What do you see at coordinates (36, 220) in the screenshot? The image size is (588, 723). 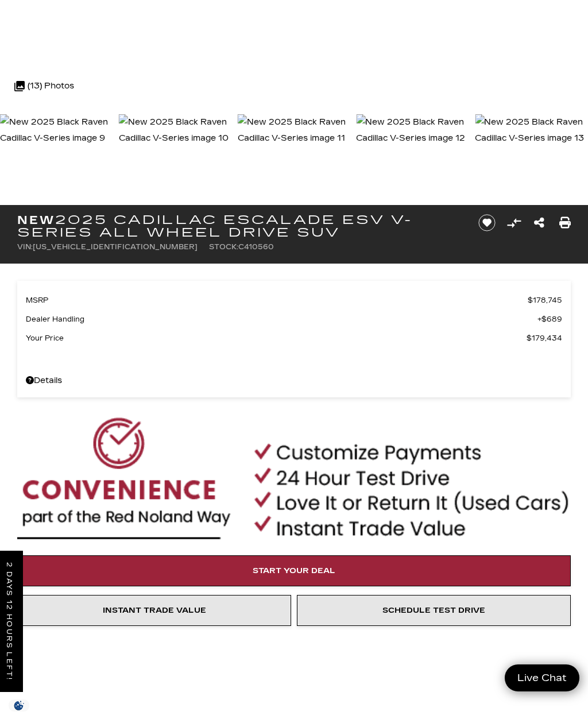 I see `strong: New` at bounding box center [36, 220].